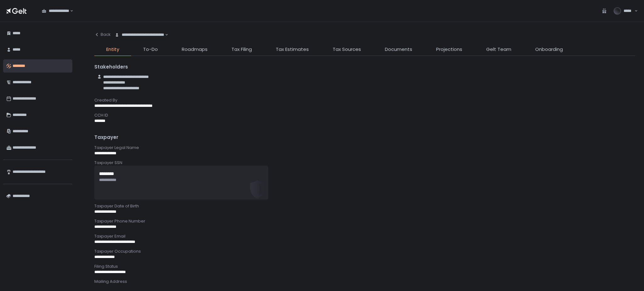 The height and width of the screenshot is (291, 644). Describe the element at coordinates (103, 35) in the screenshot. I see `div: Back` at that location.